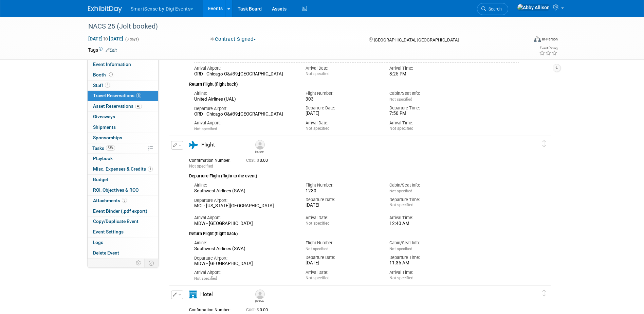 This screenshot has height=314, width=644. What do you see at coordinates (102, 50) in the screenshot?
I see `td: Tags` at bounding box center [102, 50].